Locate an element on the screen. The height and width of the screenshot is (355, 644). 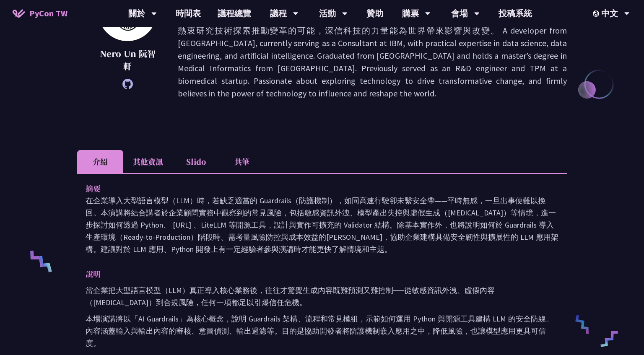
li: 共筆 is located at coordinates (242, 162).